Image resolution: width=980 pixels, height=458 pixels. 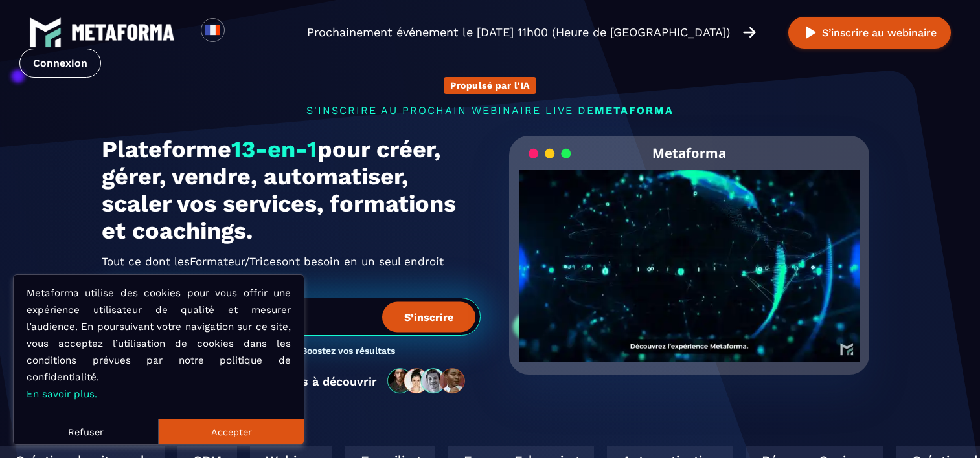 I want to click on img: community-people, so click(x=427, y=381).